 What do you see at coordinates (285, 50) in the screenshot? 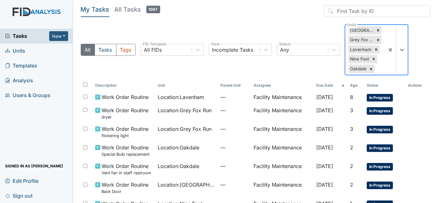
I see `div: Any` at bounding box center [285, 50].